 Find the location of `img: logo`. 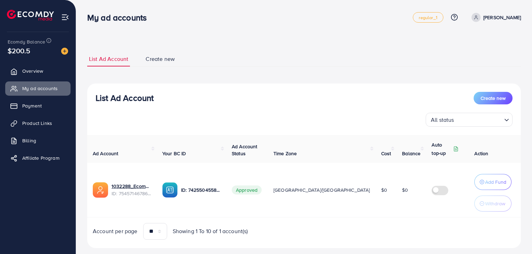

img: logo is located at coordinates (30, 15).